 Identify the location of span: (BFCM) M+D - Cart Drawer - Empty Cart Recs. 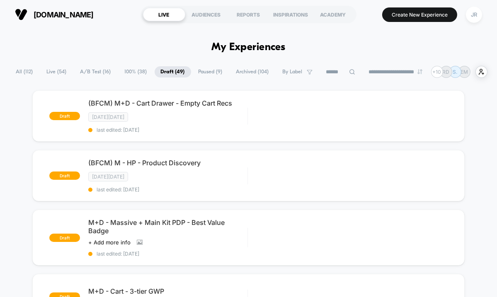
(168, 103).